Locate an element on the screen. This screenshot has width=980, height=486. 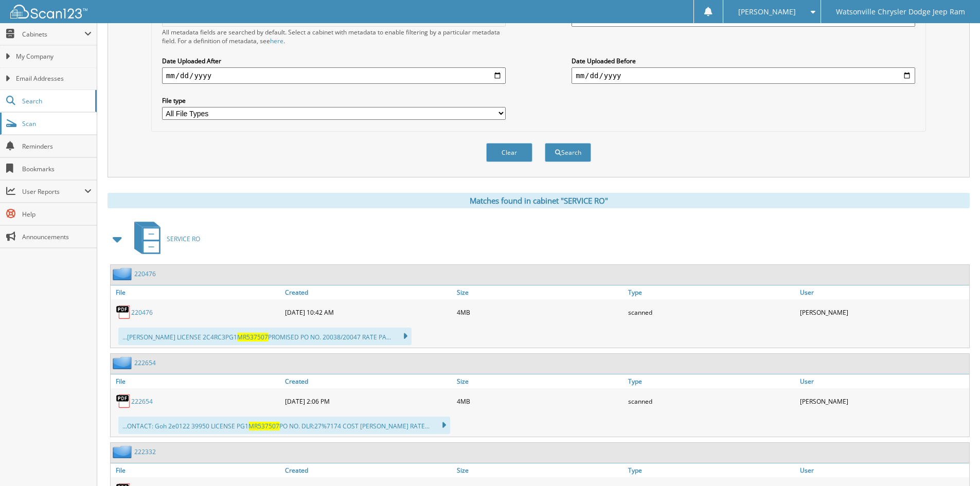
input: start is located at coordinates (334, 76).